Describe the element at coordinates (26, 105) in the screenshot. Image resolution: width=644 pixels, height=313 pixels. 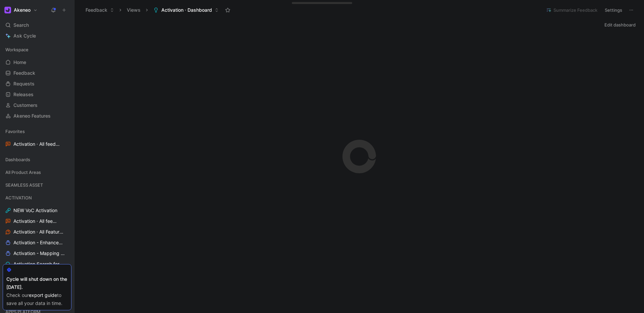
I see `span: Customers` at that location.